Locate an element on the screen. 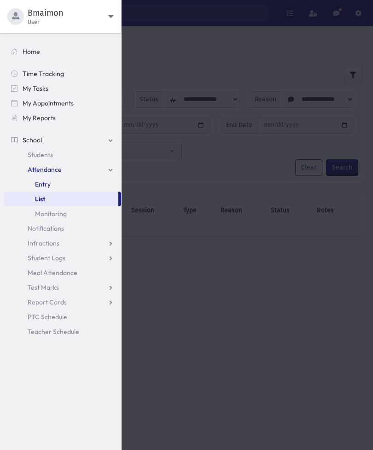 Image resolution: width=373 pixels, height=450 pixels. span: Home is located at coordinates (31, 52).